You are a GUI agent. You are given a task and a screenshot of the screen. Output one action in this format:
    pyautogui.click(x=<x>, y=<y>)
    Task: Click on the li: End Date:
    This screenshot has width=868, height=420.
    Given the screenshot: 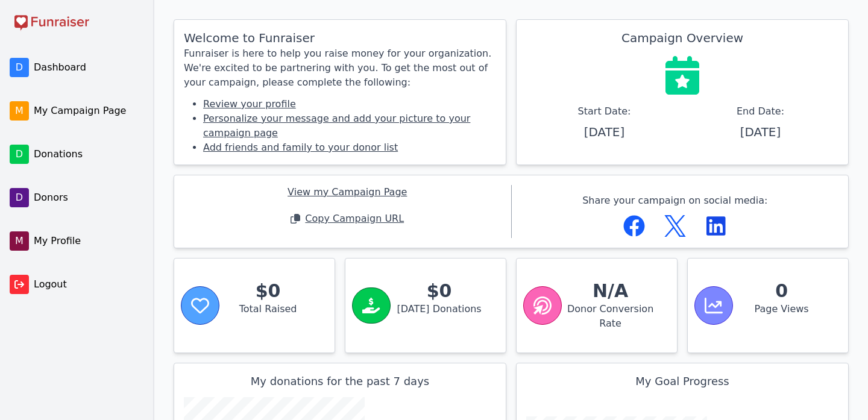 What is the action you would take?
    pyautogui.click(x=760, y=122)
    